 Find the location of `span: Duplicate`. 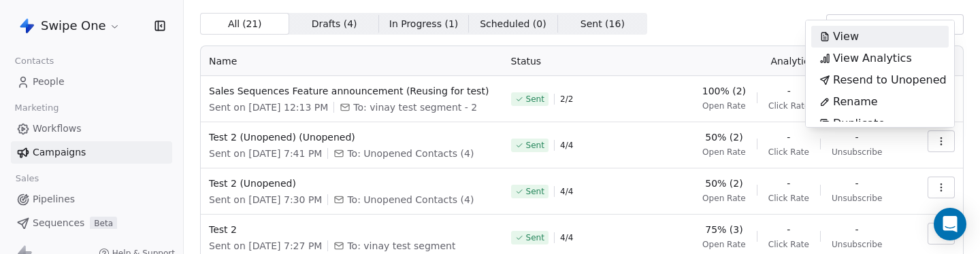

span: Duplicate is located at coordinates (858, 124).